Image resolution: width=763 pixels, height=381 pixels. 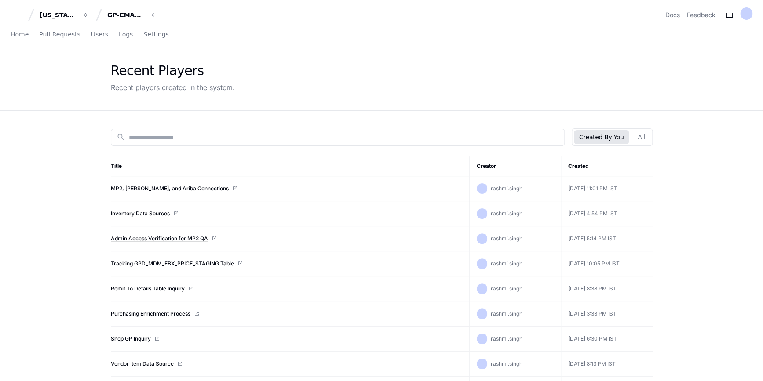 What do you see at coordinates (601, 137) in the screenshot?
I see `button: Created By You` at bounding box center [601, 137].